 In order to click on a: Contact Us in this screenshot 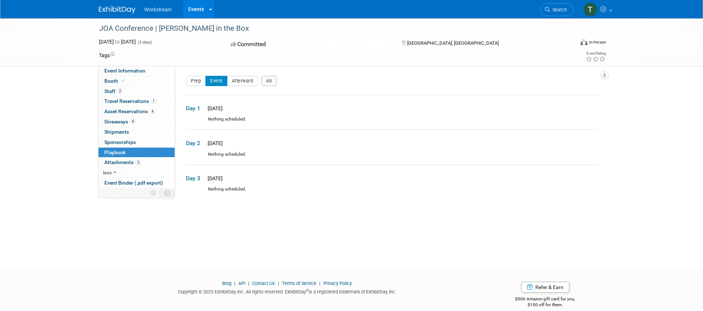, I will do `click(264, 283)`.